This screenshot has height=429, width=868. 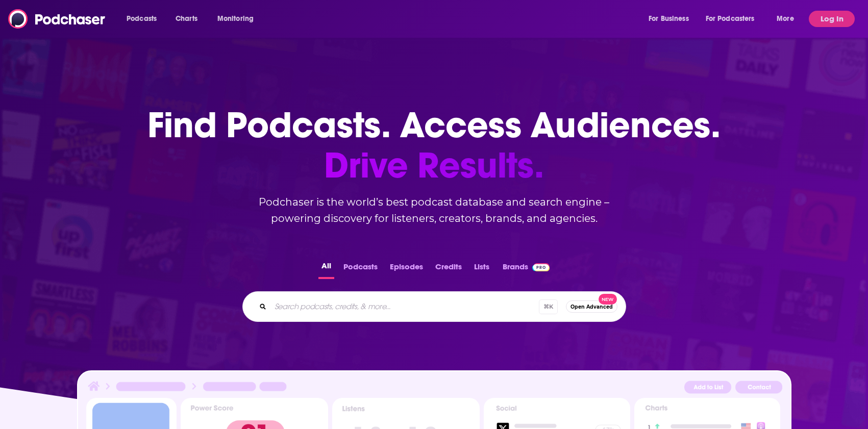 I want to click on span: For Podcasters, so click(x=730, y=19).